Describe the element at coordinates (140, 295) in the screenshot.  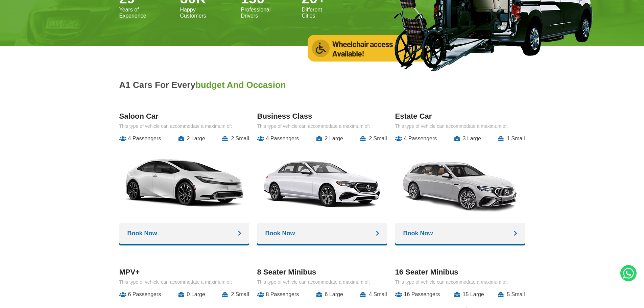
I see `li: 6 Passengers` at that location.